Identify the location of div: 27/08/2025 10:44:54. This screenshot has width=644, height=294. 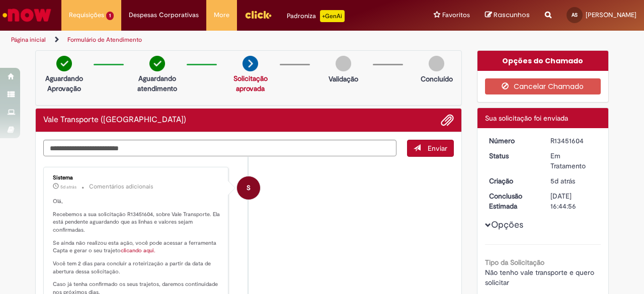
(574, 181).